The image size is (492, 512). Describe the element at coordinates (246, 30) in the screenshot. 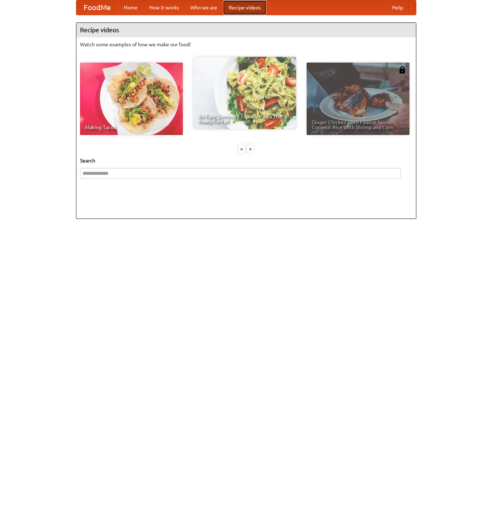

I see `h4: Recipe videos` at that location.